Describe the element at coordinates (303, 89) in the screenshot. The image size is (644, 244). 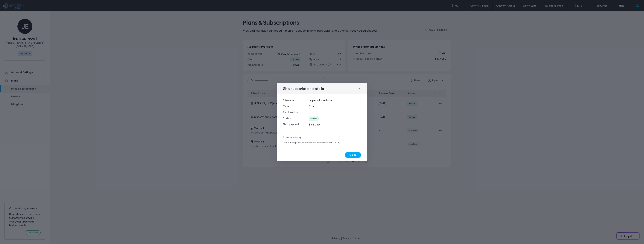
I see `span: Site subscription details` at that location.